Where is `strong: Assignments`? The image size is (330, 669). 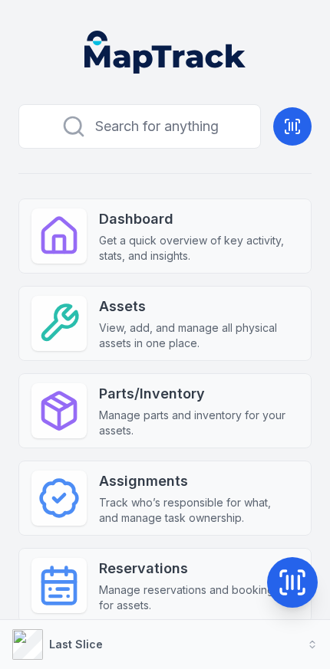 strong: Assignments is located at coordinates (192, 481).